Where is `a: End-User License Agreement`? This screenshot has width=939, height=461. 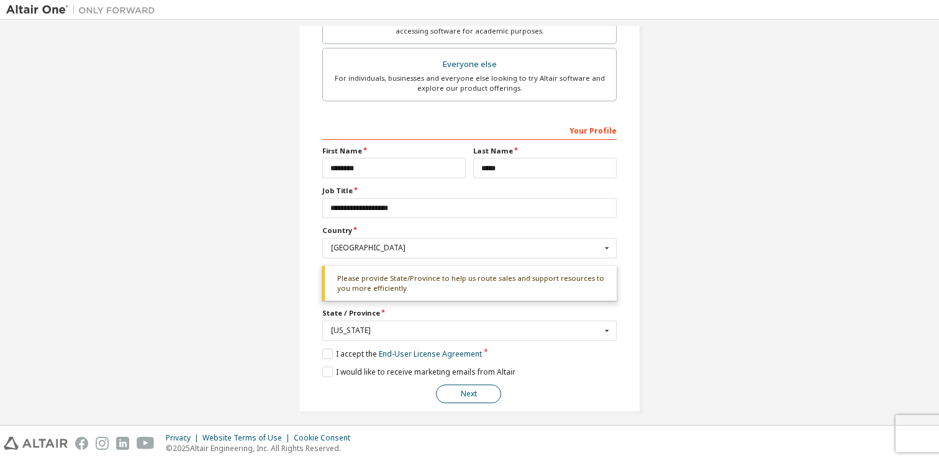
a: End-User License Agreement is located at coordinates (431, 353).